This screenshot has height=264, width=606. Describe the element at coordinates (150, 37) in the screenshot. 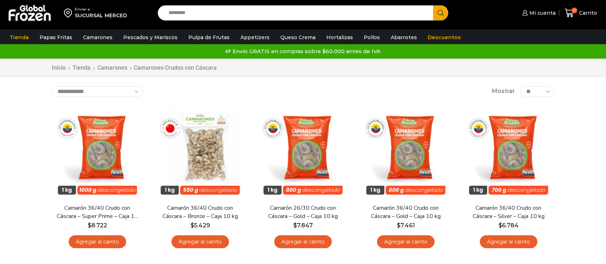

I see `a: Pescados y Mariscos` at that location.